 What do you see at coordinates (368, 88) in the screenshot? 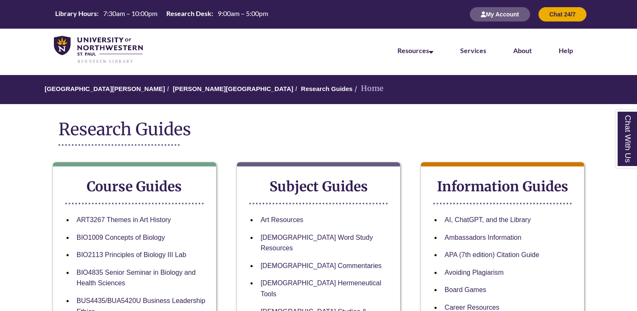
I see `li: Home` at bounding box center [368, 88].